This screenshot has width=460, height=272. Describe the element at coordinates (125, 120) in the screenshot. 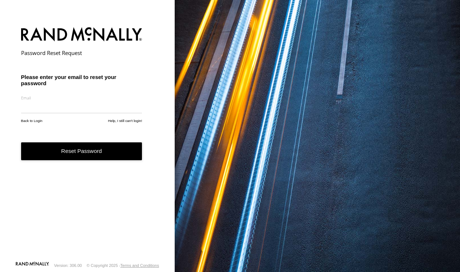

I see `a: Help, I still can't login!` at that location.